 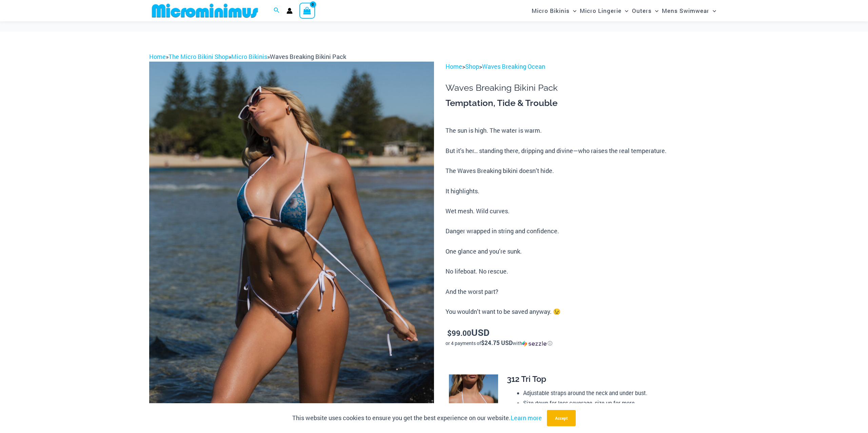 I want to click on a: Account icon link, so click(x=290, y=11).